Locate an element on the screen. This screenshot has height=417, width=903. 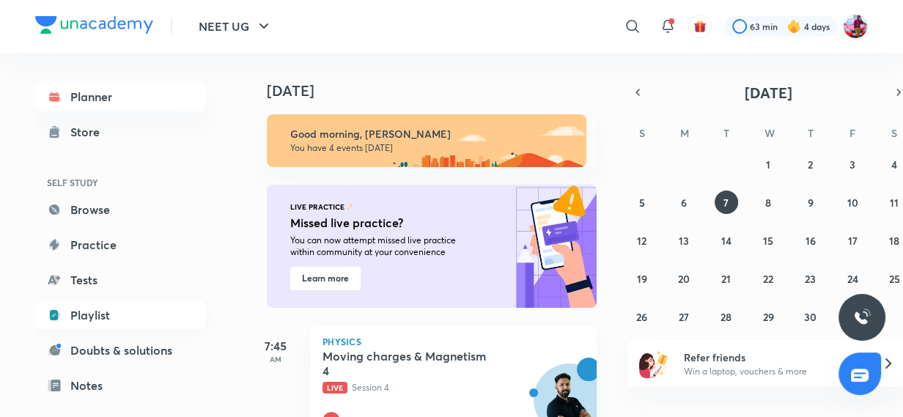
a: Tests is located at coordinates (120, 280).